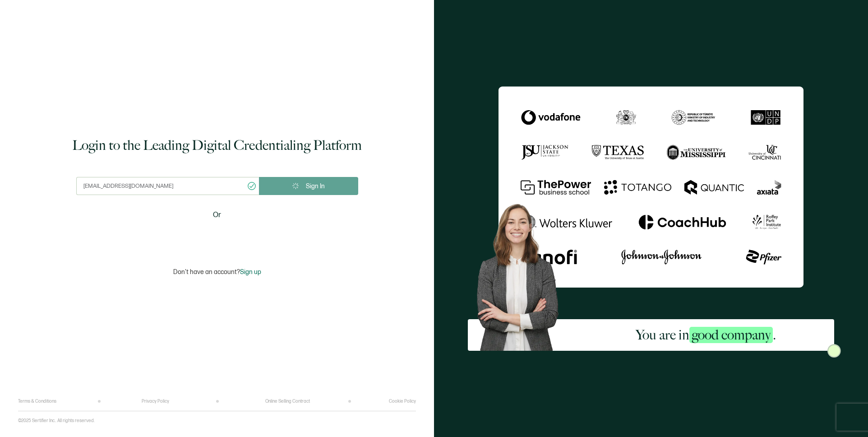  Describe the element at coordinates (651, 187) in the screenshot. I see `img: Sertifier Login - You are in <span class="strong-h">good company</span>.` at that location.